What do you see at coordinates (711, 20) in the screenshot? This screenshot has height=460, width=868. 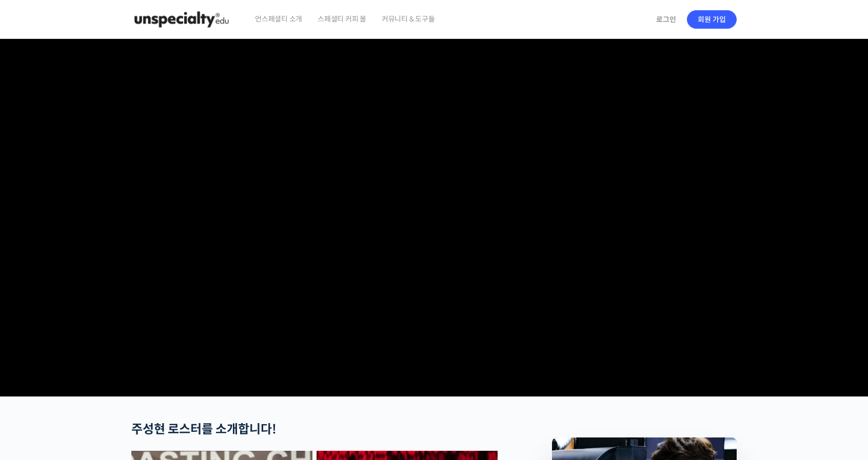 I see `a: 회원 가입` at bounding box center [711, 20].